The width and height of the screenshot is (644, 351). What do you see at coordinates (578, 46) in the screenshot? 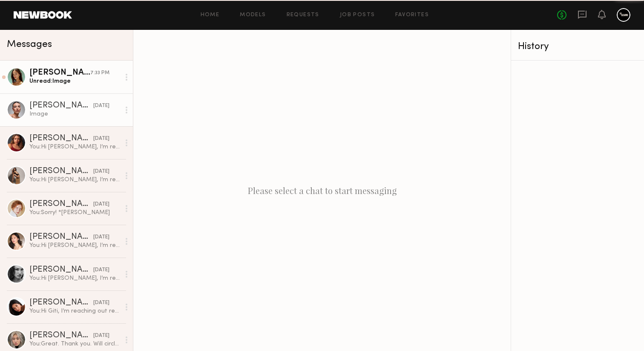
I see `div: History` at bounding box center [578, 46].